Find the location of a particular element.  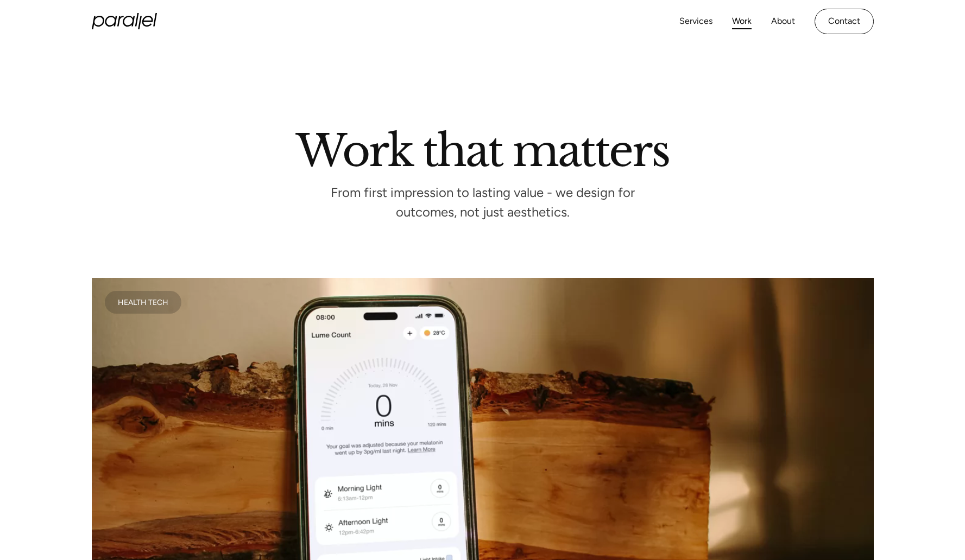

h2: Work that matters is located at coordinates (483, 148).